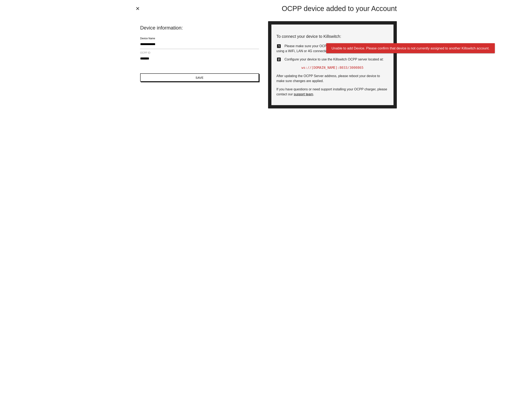 The height and width of the screenshot is (412, 532). I want to click on label: Device Name, so click(148, 38).